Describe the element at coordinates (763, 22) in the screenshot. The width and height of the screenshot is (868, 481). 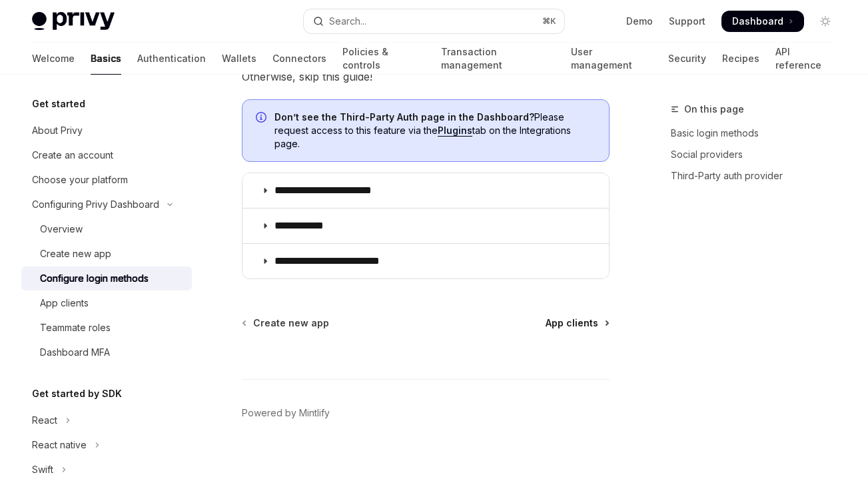
I see `a: Dashboard` at that location.